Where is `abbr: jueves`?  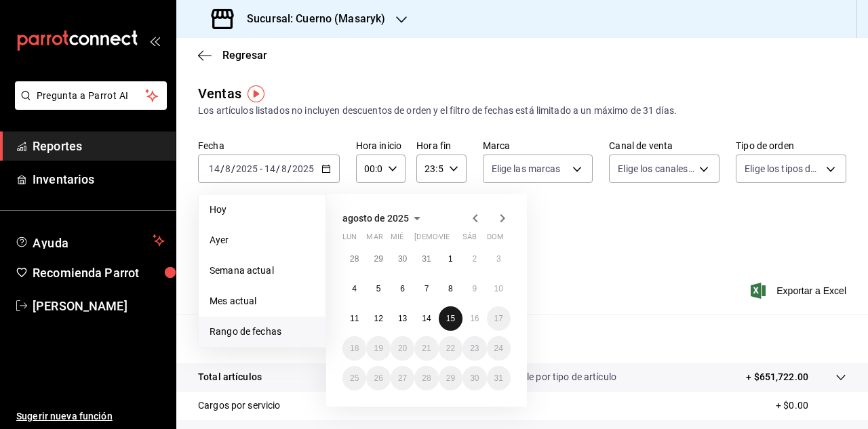 abbr: jueves is located at coordinates (455, 239).